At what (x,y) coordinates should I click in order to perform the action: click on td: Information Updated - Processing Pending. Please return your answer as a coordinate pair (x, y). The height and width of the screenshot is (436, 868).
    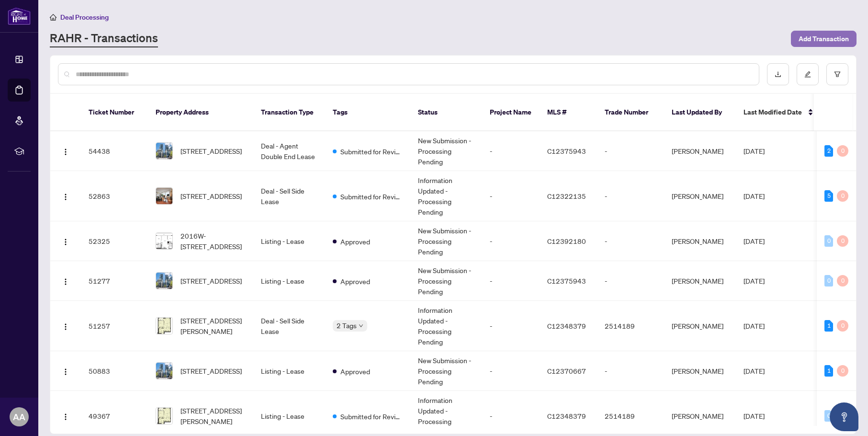
    Looking at the image, I should click on (447, 325).